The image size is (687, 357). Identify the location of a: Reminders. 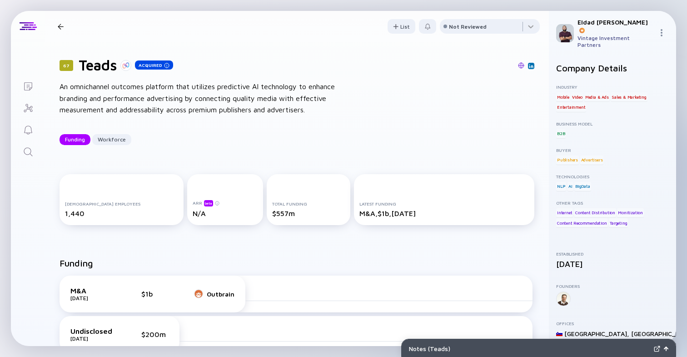
(28, 129).